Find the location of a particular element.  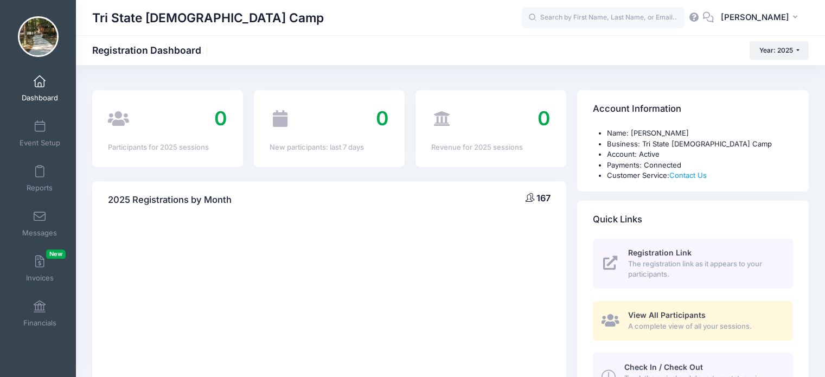

a: Dashboard is located at coordinates (40, 88).